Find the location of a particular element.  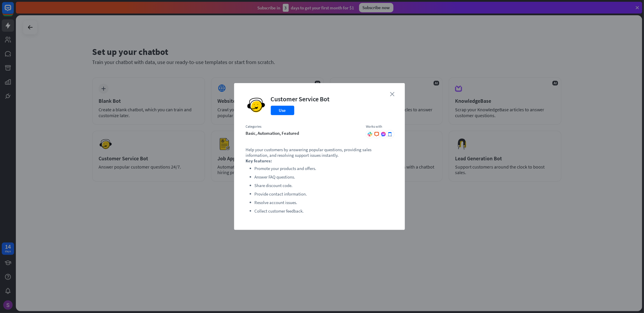

button: Use is located at coordinates (283, 111).